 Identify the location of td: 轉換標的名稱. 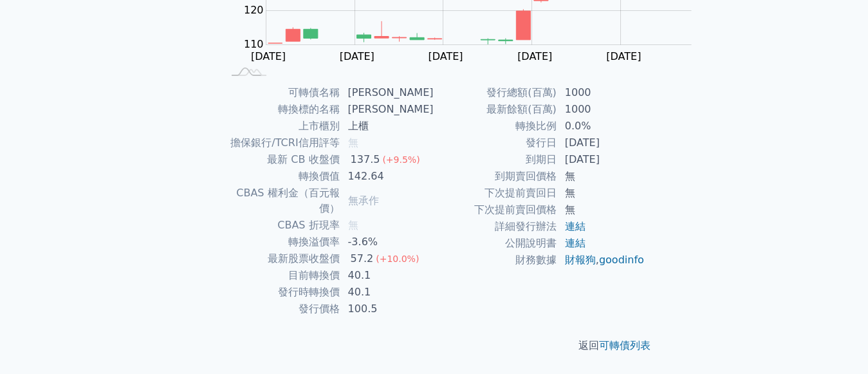
(282, 110).